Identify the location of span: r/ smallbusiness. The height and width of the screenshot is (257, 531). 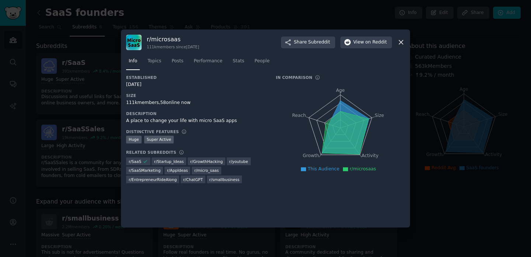
(225, 180).